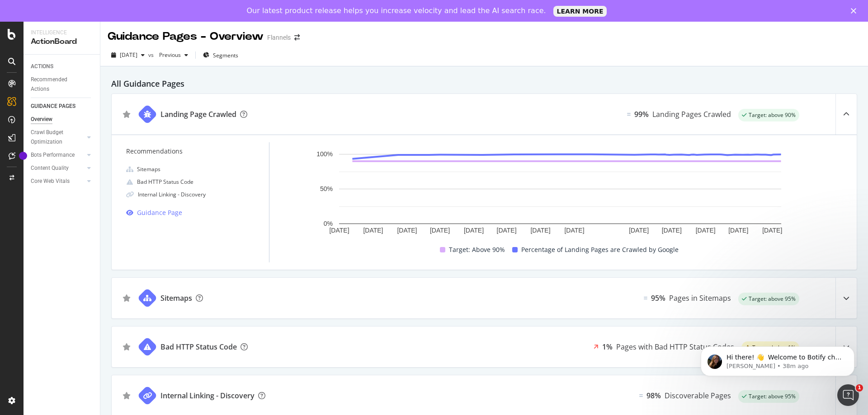 Image resolution: width=868 pixels, height=415 pixels. I want to click on div: Content Quality, so click(50, 169).